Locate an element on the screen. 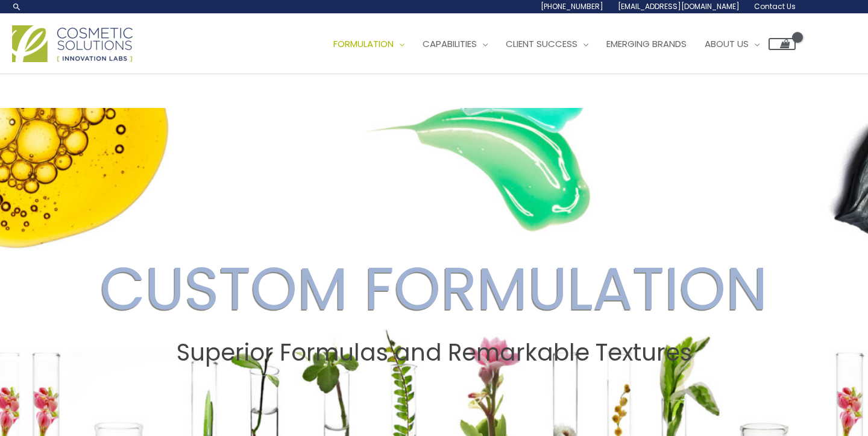 The width and height of the screenshot is (868, 436). span: Capabilities is located at coordinates (449, 43).